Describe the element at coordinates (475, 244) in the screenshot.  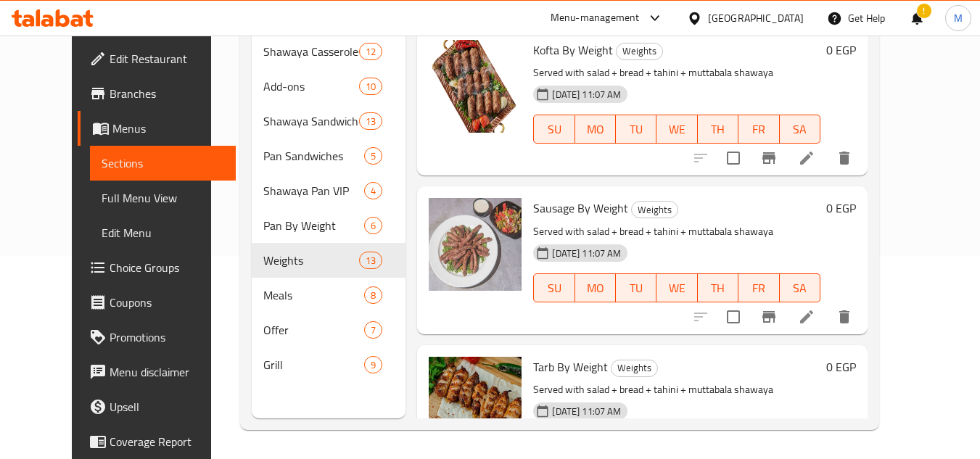
I see `img: Sausage By Weight` at that location.